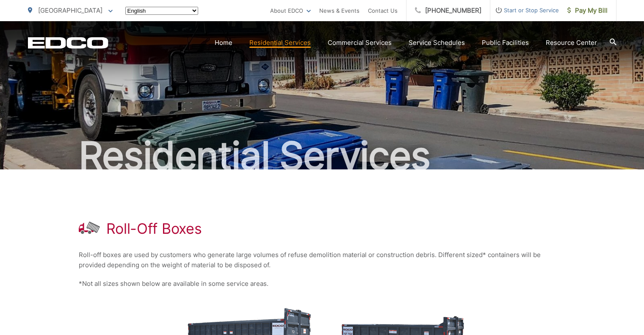 The width and height of the screenshot is (644, 335). I want to click on a: Resource Center, so click(571, 43).